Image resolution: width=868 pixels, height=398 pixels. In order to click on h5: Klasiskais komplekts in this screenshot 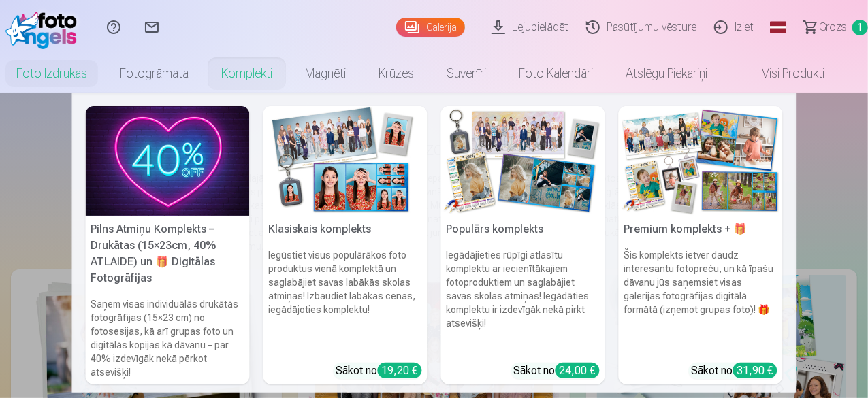, I will do `click(345, 230)`.